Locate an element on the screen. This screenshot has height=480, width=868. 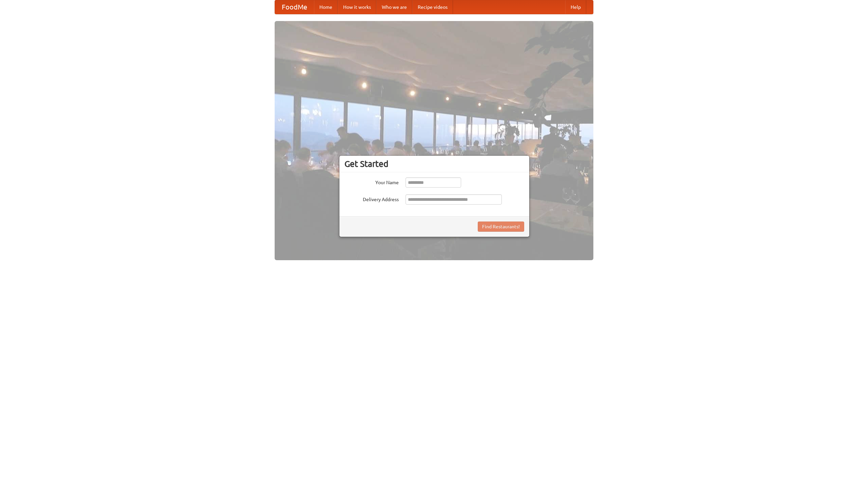
a: Home is located at coordinates (326, 7).